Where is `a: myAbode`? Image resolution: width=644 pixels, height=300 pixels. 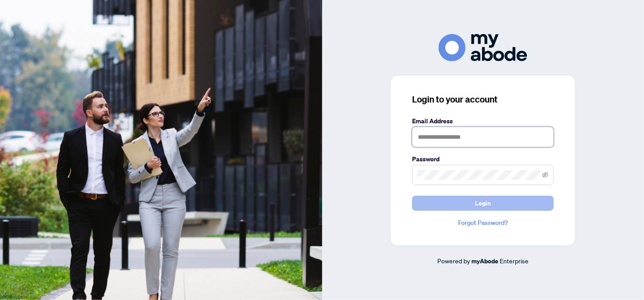
a: myAbode is located at coordinates (485, 261).